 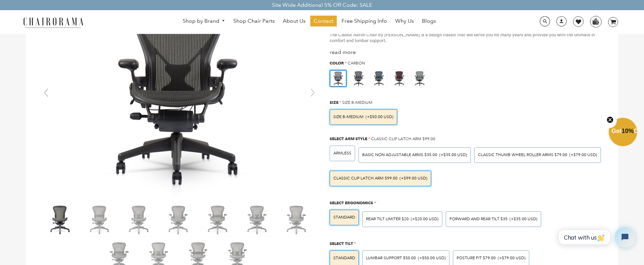 I want to click on span: Forward And Rear Tilt $35, so click(x=478, y=219).